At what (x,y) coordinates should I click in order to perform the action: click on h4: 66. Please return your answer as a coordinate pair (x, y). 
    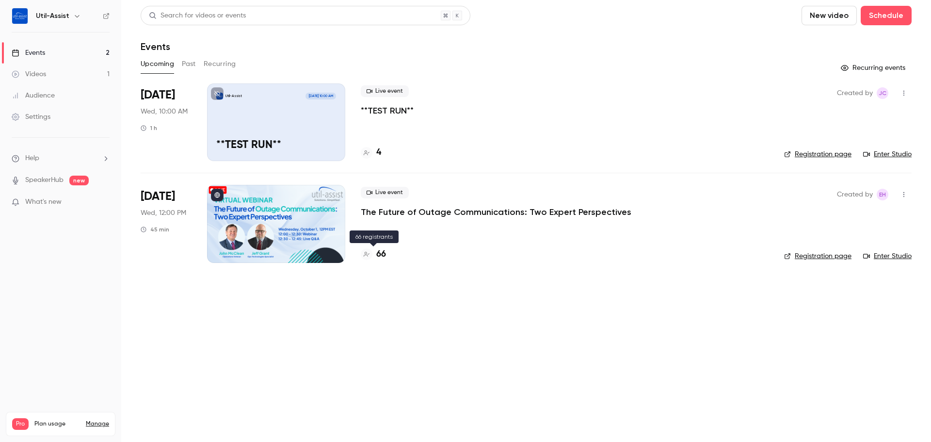
    Looking at the image, I should click on (381, 254).